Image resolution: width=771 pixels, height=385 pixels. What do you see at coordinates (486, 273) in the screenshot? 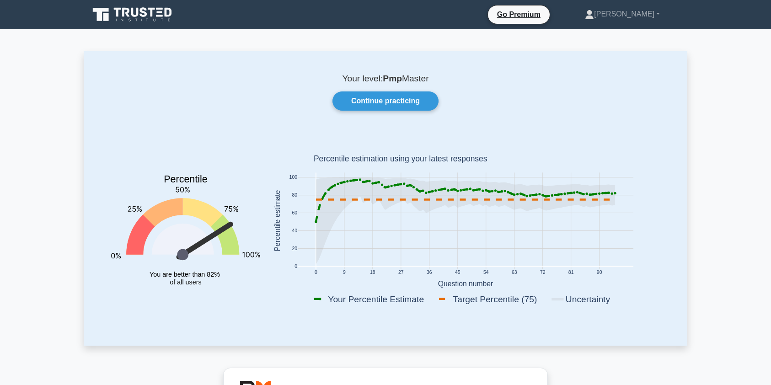
I see `text: 54` at bounding box center [486, 273].